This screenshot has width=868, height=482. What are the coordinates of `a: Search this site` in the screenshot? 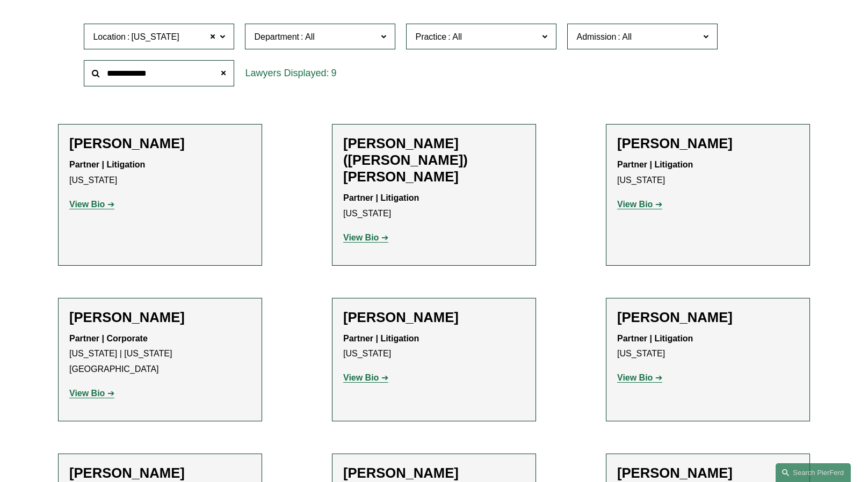 It's located at (813, 473).